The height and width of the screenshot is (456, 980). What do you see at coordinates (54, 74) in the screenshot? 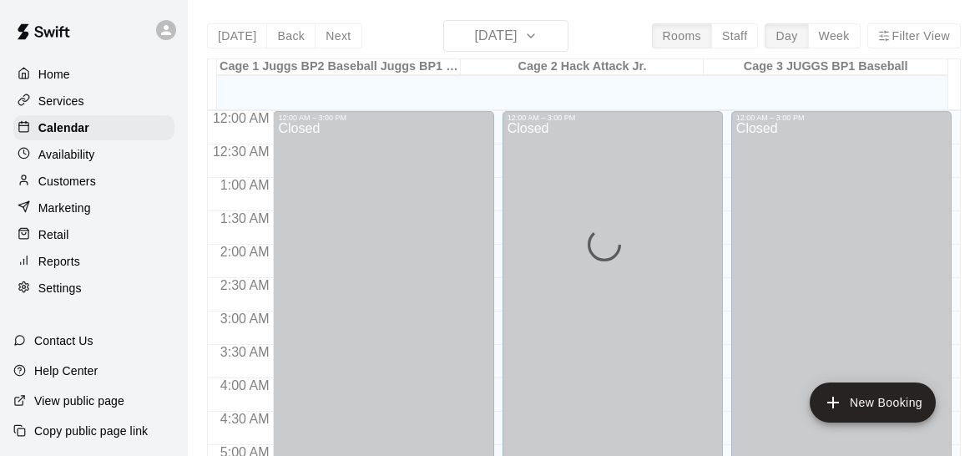
I see `p: Home` at bounding box center [54, 74].